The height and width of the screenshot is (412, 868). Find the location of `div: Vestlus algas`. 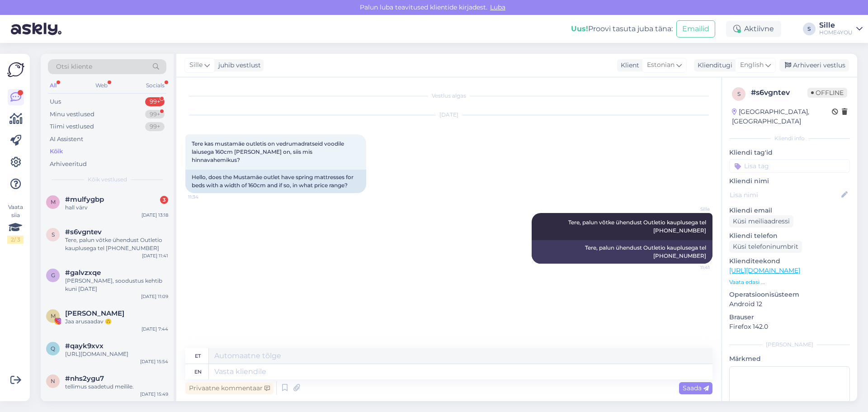

div: Vestlus algas is located at coordinates (449, 96).